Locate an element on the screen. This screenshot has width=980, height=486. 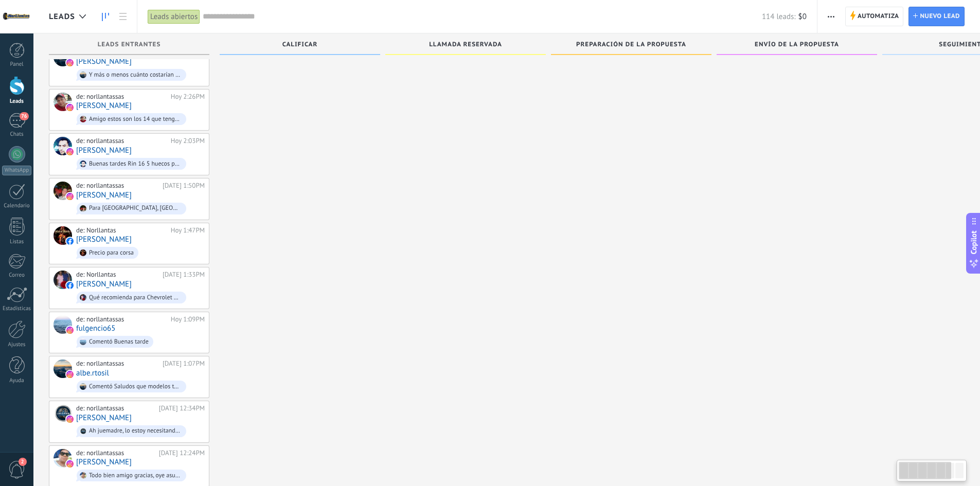
div: Ayuda is located at coordinates (17, 380).